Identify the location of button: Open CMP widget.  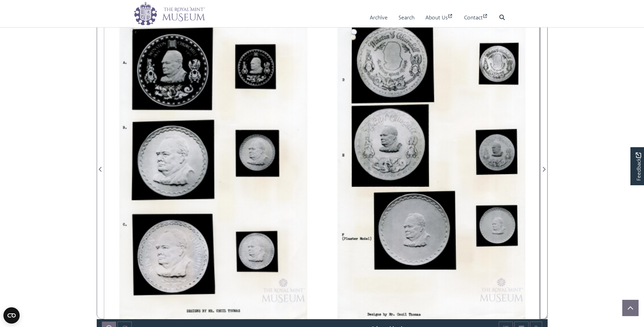
(12, 315).